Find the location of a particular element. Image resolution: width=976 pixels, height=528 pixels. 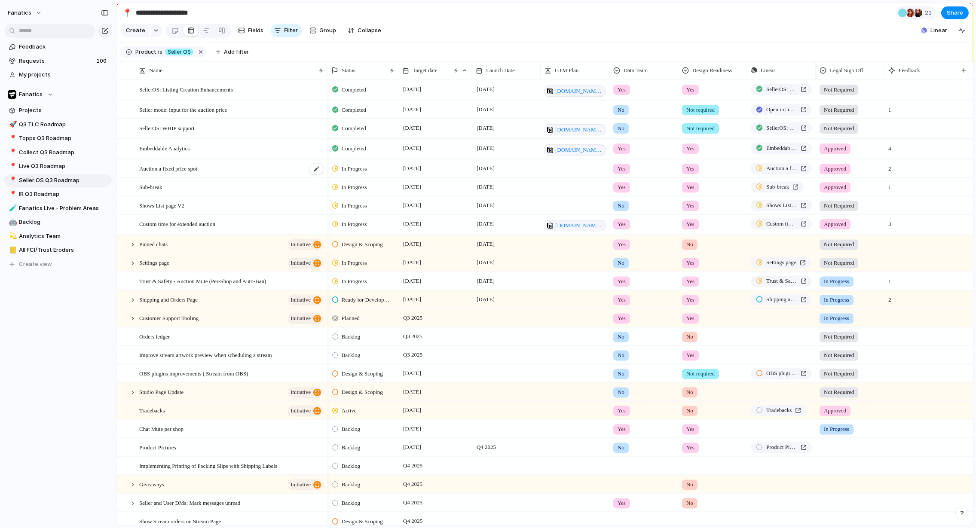

span: Pinned chats is located at coordinates (153, 244).